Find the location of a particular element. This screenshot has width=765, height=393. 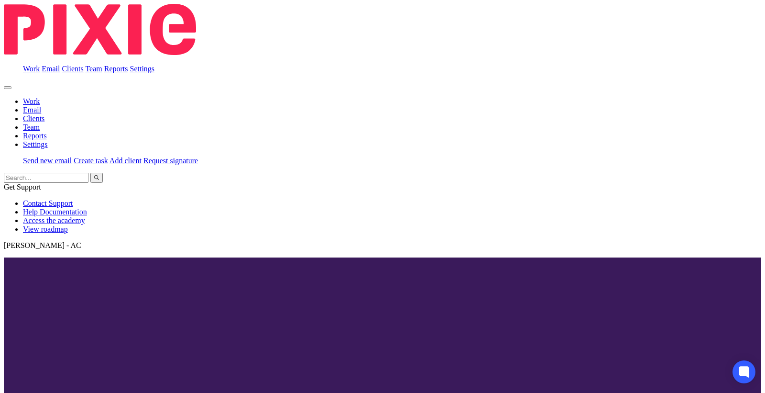

span: View roadmap is located at coordinates (45, 229).